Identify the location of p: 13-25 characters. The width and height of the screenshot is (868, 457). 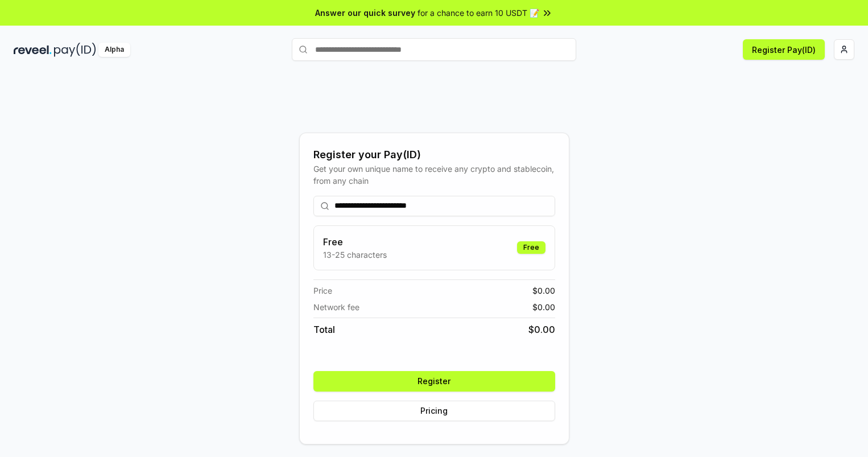
(355, 254).